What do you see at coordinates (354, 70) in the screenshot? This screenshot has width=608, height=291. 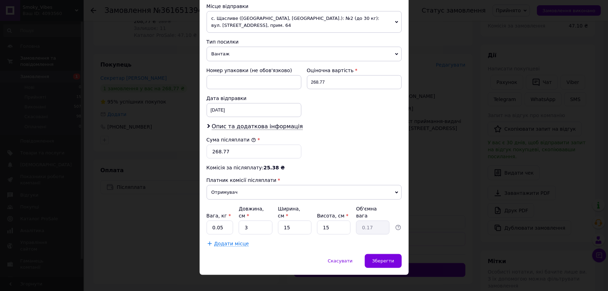 I see `div: Оціночна вартість` at bounding box center [354, 70].